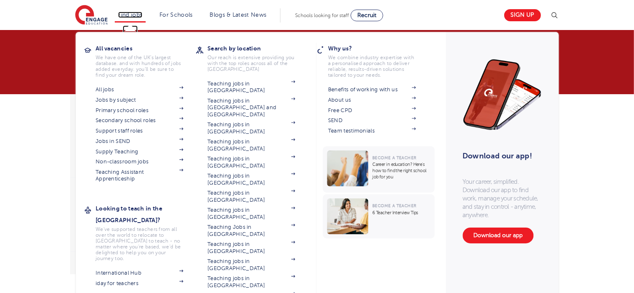 Image resolution: width=634 pixels, height=293 pixels. What do you see at coordinates (139, 131) in the screenshot?
I see `a: Support staff roles` at bounding box center [139, 131].